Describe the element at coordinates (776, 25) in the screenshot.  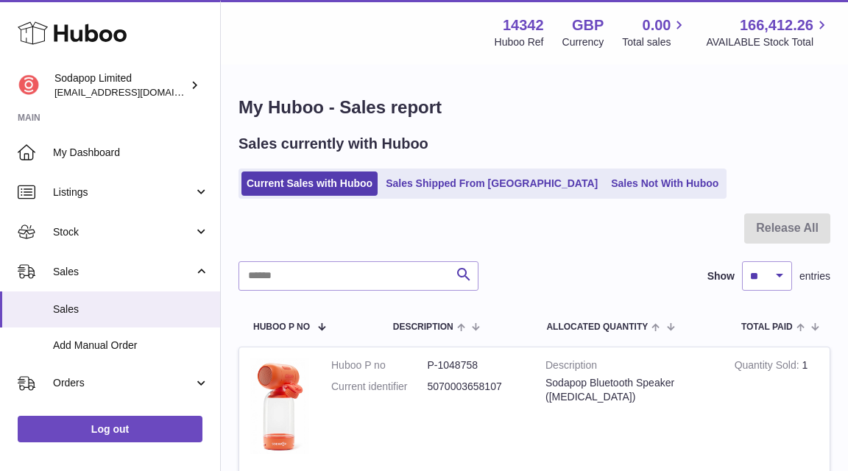
I see `span: 166,412.26` at that location.